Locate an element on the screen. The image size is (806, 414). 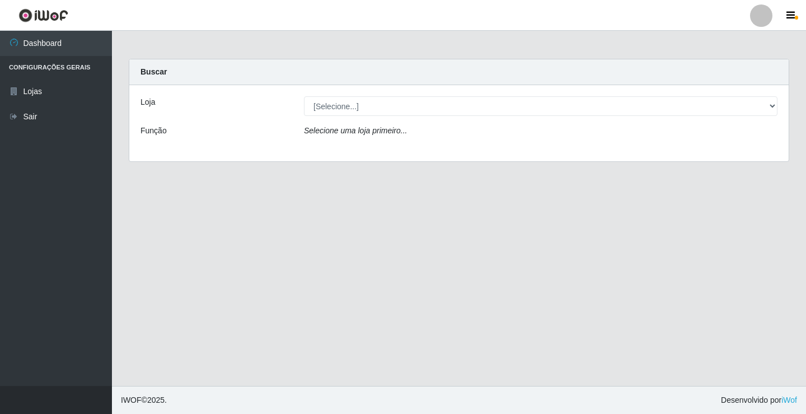
label: Função is located at coordinates (153, 130).